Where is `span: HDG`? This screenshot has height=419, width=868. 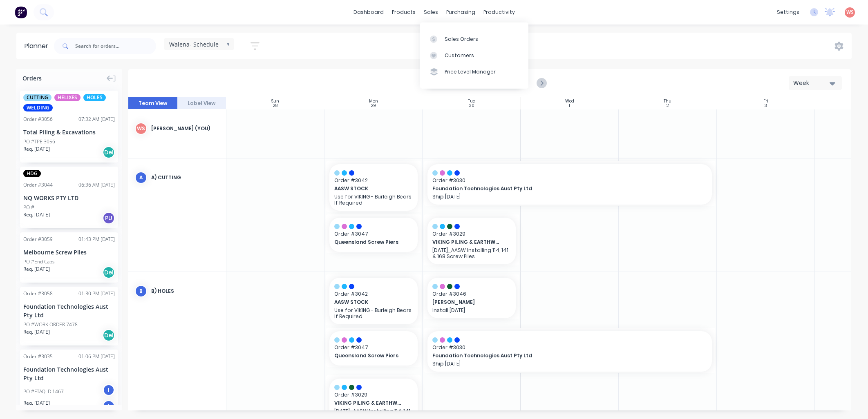 span: HDG is located at coordinates (32, 173).